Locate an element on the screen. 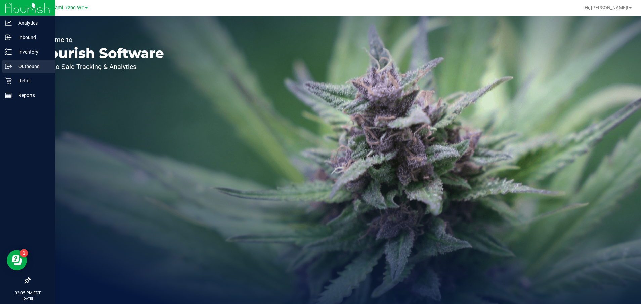 The height and width of the screenshot is (304, 641). p: Flourish Software is located at coordinates (100, 53).